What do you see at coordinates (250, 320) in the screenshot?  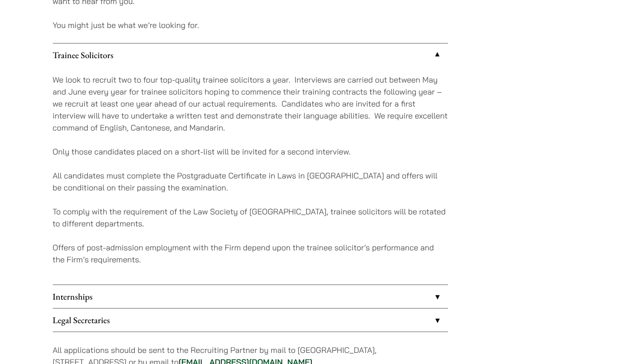 I see `a: Legal Secretaries` at bounding box center [250, 320].